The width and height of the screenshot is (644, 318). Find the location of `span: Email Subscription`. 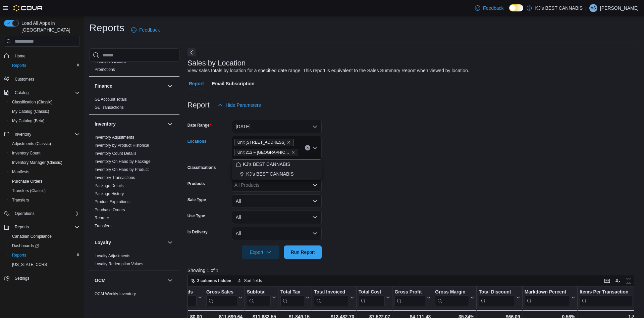

span: Email Subscription is located at coordinates (233, 84).